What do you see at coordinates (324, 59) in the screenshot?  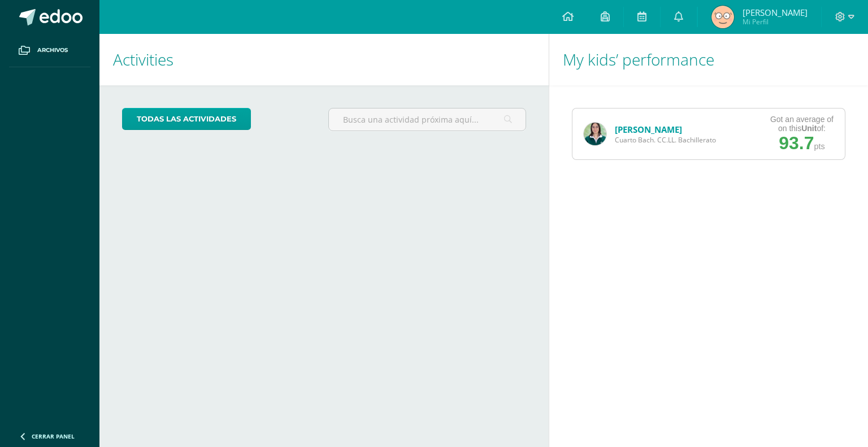 I see `h1: Activities` at bounding box center [324, 59].